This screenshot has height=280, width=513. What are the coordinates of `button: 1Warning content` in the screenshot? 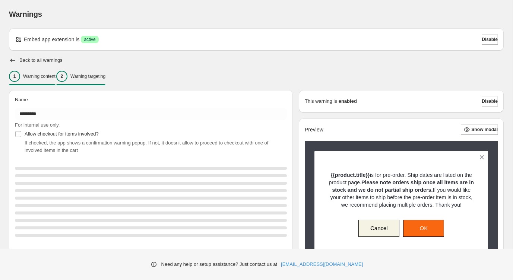 It's located at (32, 76).